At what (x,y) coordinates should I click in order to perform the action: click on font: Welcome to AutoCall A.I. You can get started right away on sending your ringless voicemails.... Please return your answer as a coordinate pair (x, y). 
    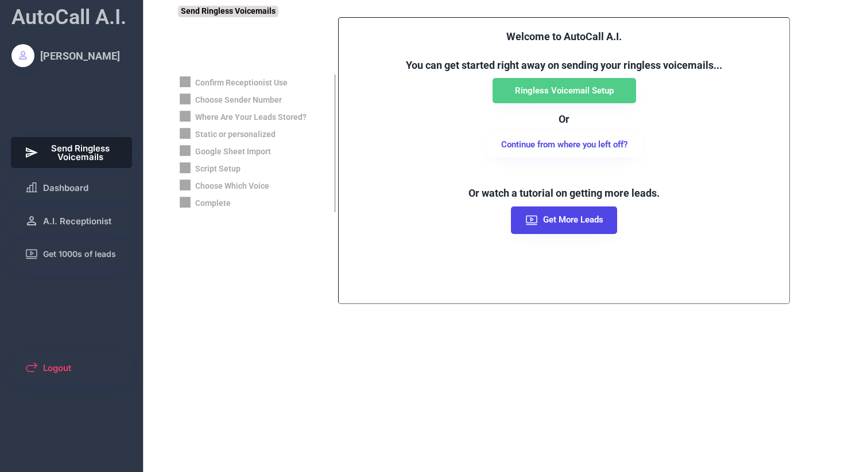
    Looking at the image, I should click on (564, 51).